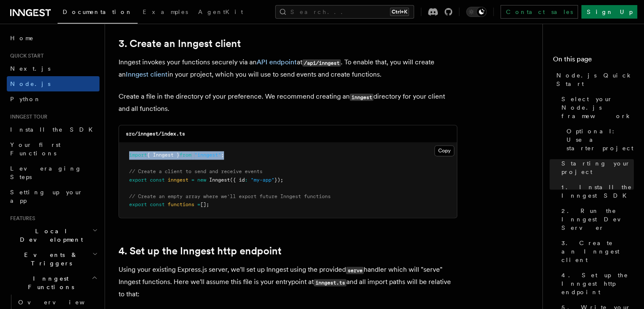  What do you see at coordinates (53, 173) in the screenshot?
I see `a: Leveraging Steps` at bounding box center [53, 173].